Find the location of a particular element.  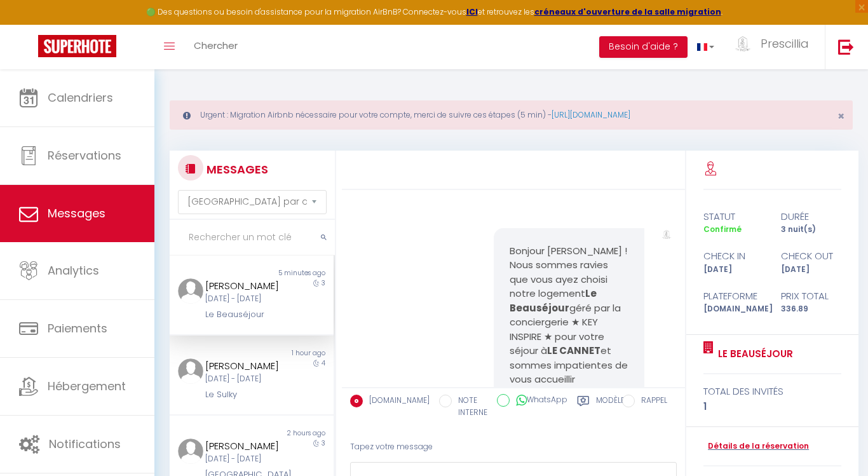

button: Close is located at coordinates (840, 117).